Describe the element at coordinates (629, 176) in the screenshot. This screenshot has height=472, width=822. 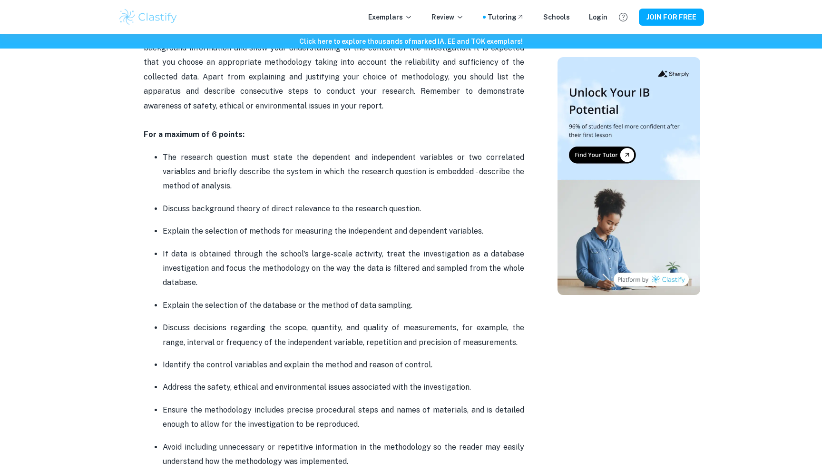
I see `img: Thumbnail` at that location.